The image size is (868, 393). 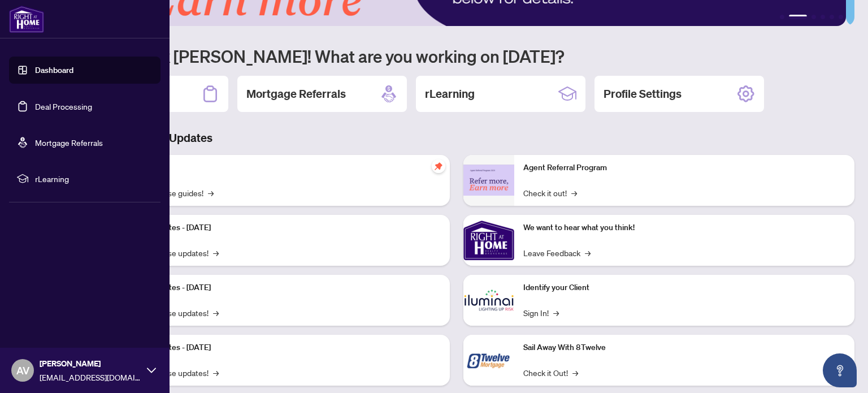 I want to click on button: 4, so click(x=823, y=17).